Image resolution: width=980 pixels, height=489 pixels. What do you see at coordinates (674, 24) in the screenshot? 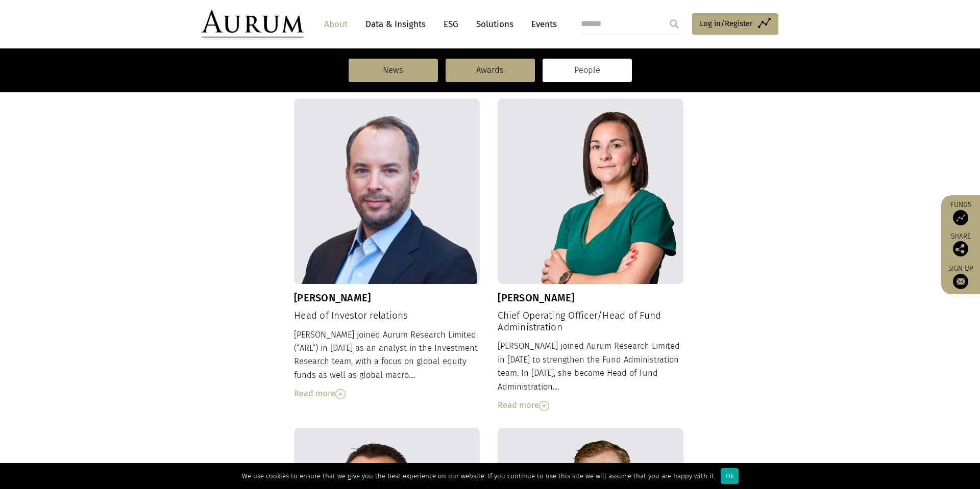
I see `input: Submit` at bounding box center [674, 24].